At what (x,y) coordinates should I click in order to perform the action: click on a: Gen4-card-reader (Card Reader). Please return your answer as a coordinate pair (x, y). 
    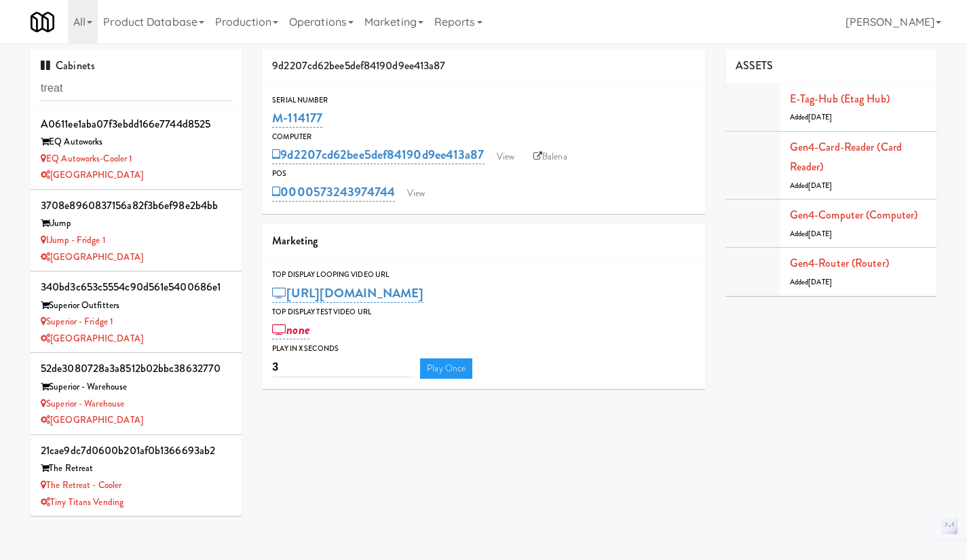
    Looking at the image, I should click on (846, 157).